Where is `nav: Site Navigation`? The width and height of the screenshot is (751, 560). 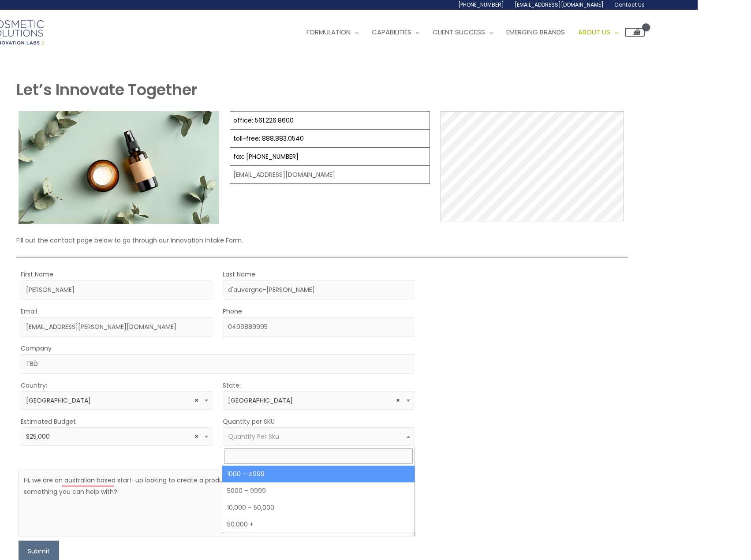
nav: Site Navigation is located at coordinates (469, 32).